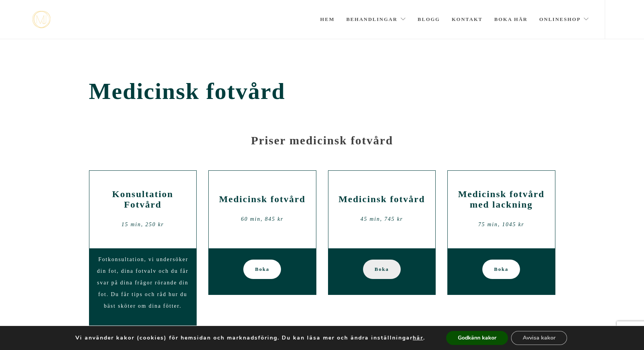 The image size is (644, 350). Describe the element at coordinates (418, 339) in the screenshot. I see `button: här` at that location.